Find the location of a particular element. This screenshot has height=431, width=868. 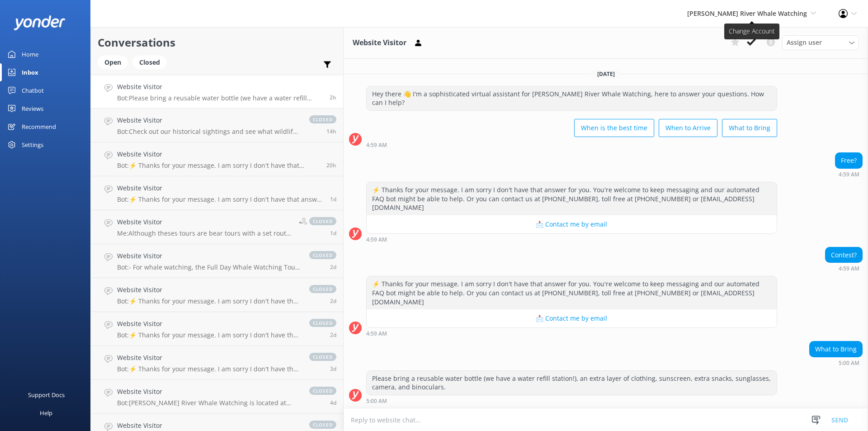

div: Recommend is located at coordinates (39, 127).